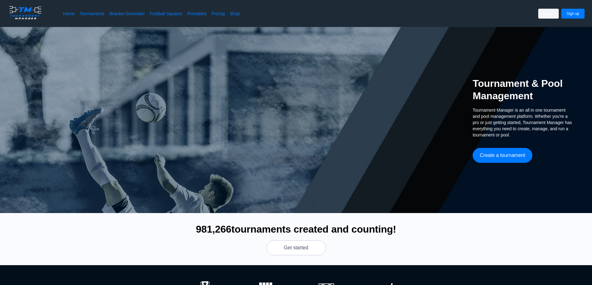 This screenshot has height=285, width=592. Describe the element at coordinates (234, 14) in the screenshot. I see `a: Shop` at that location.